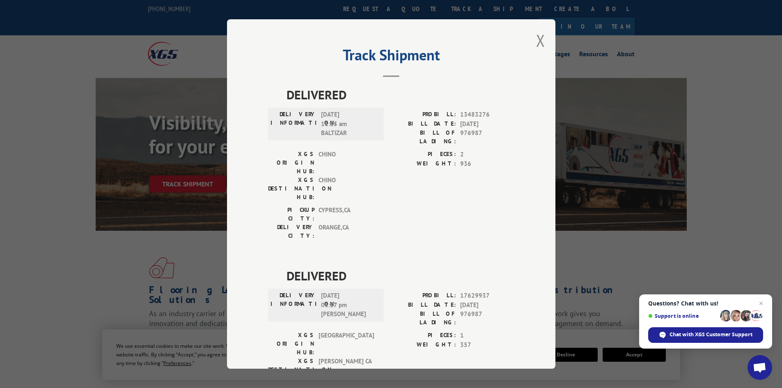 The image size is (782, 388). I want to click on span: 2, so click(487, 154).